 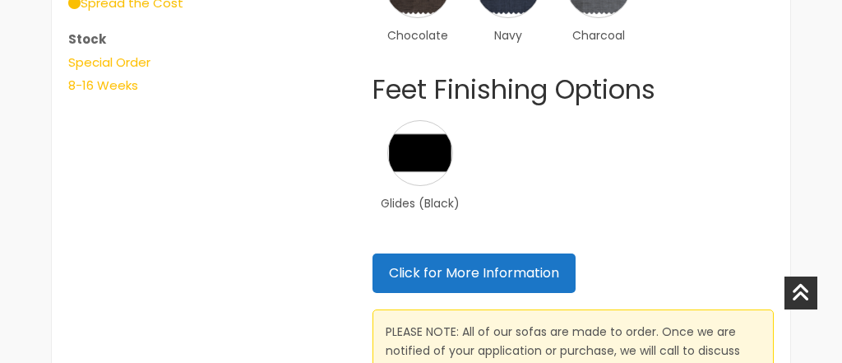 I want to click on span: Special Order 8-16 Weeks, so click(x=109, y=73).